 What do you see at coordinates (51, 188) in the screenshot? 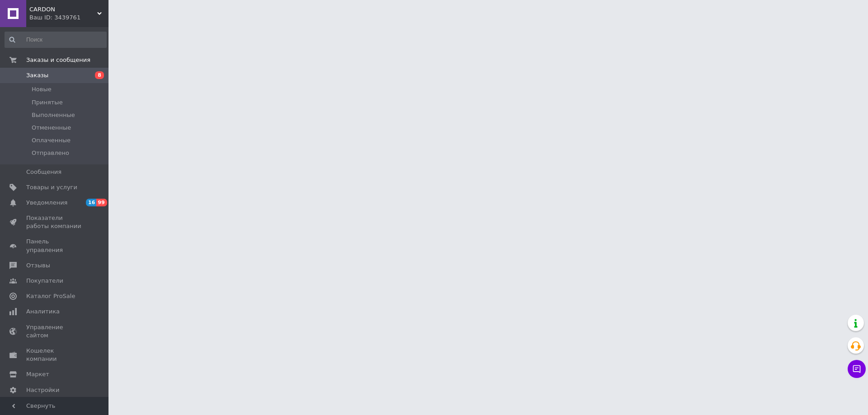
I see `span: Товары и услуги` at bounding box center [51, 188].